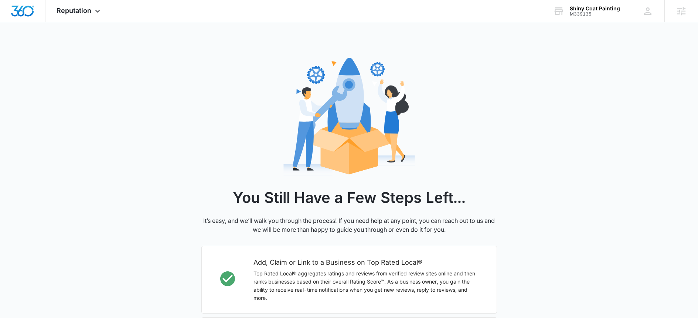  What do you see at coordinates (349, 197) in the screenshot?
I see `h1: You Still Have a Few Steps Left...` at bounding box center [349, 197].